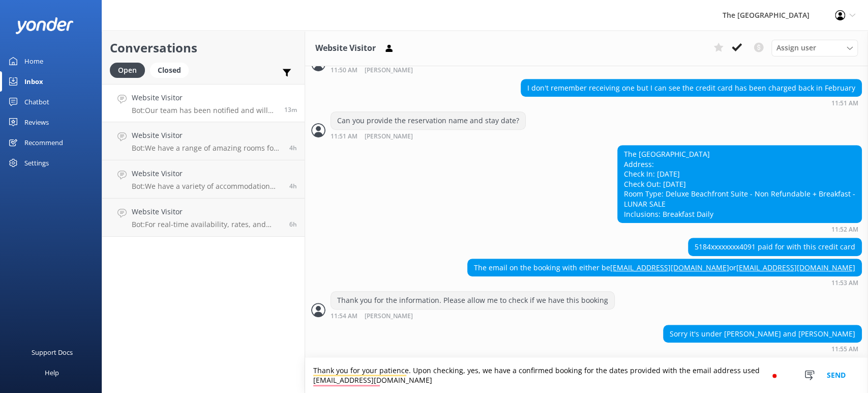 This screenshot has height=393, width=868. I want to click on div: Recommend, so click(44, 143).